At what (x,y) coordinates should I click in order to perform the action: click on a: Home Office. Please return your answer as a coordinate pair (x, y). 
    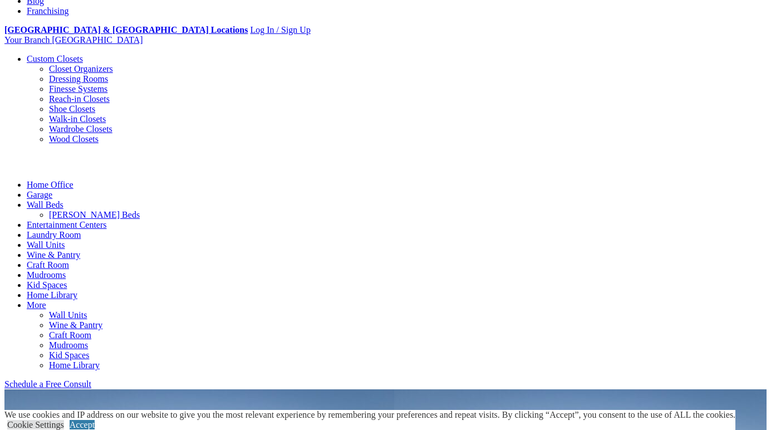
    Looking at the image, I should click on (50, 184).